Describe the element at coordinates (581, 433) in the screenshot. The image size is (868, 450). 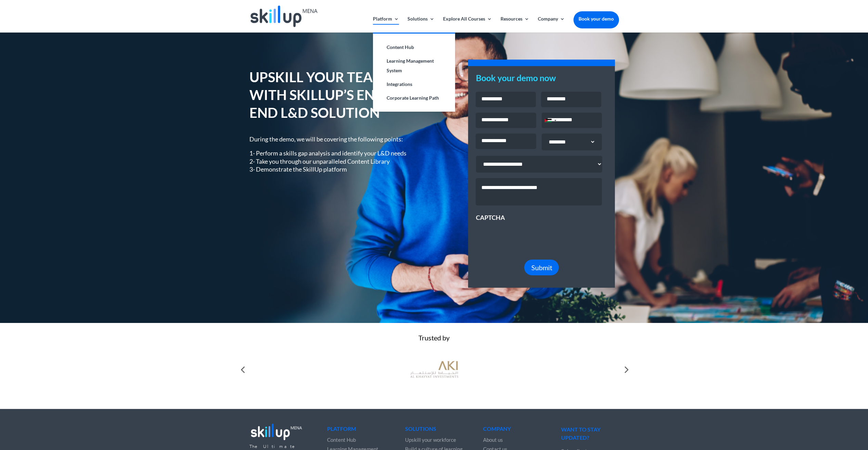
I see `span: WANT TO STAY UPDATED?` at that location.